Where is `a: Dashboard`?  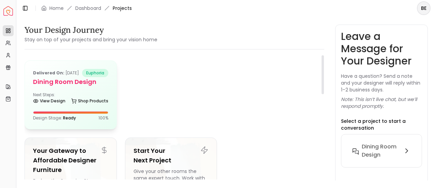
a: Dashboard is located at coordinates (88, 8).